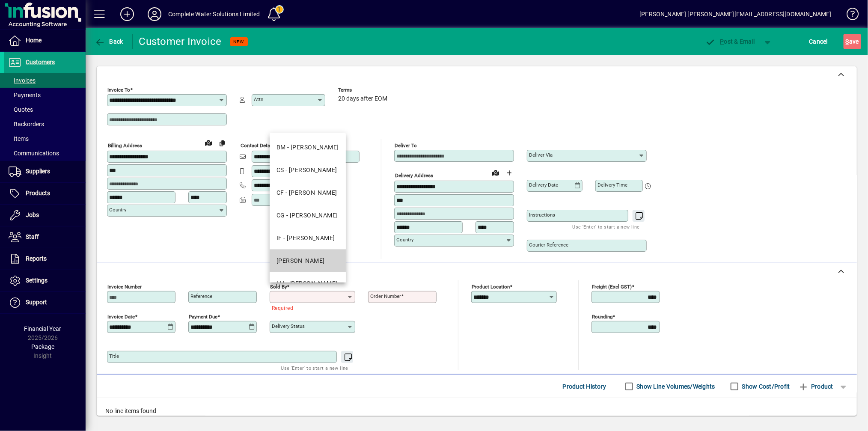 This screenshot has width=868, height=431. What do you see at coordinates (308, 147) in the screenshot?
I see `mat-option: BM - Blair McFarlane` at bounding box center [308, 147].